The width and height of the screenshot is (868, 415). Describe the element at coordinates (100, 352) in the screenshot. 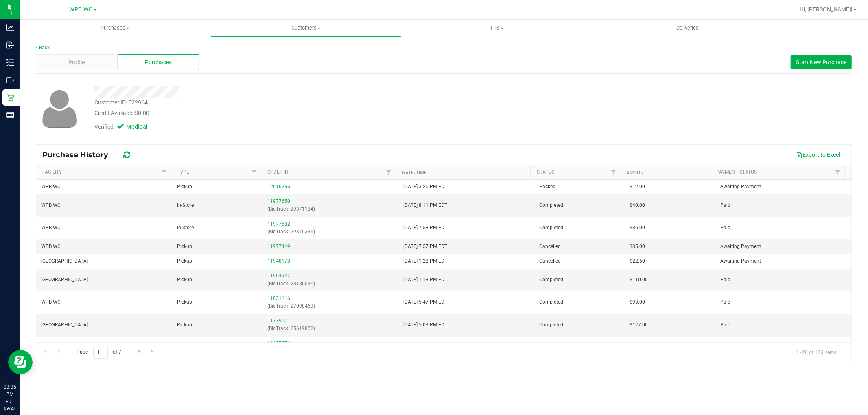

I see `input: 1` at that location.